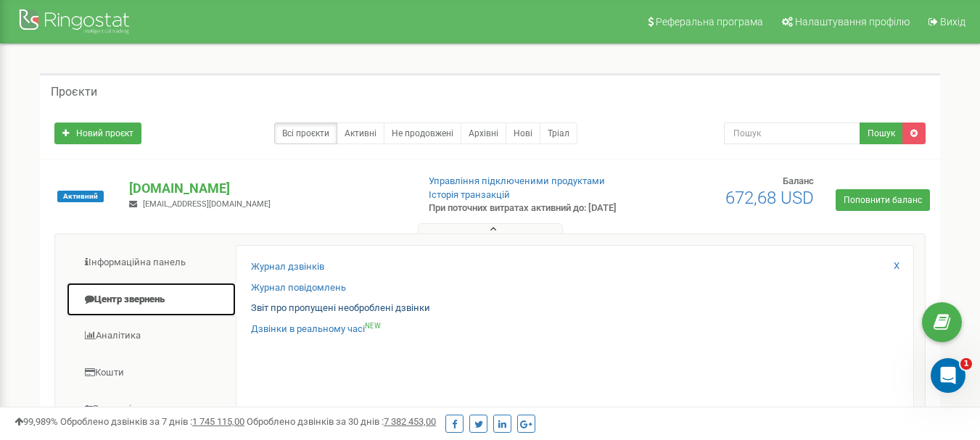 This screenshot has height=440, width=980. I want to click on a: Журнал дзвінків, so click(287, 267).